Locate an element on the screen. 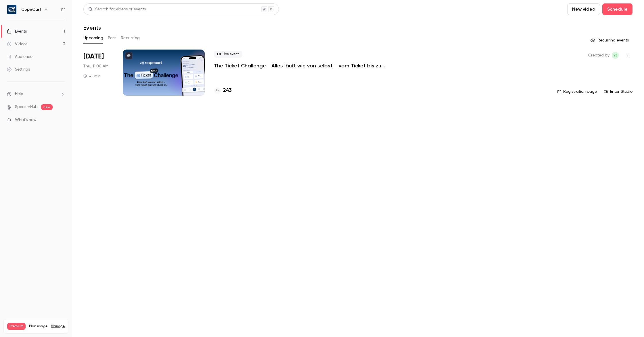  div: Videos is located at coordinates (17, 44).